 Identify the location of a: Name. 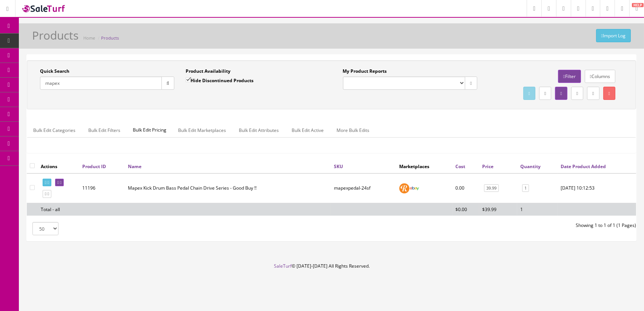
(135, 166).